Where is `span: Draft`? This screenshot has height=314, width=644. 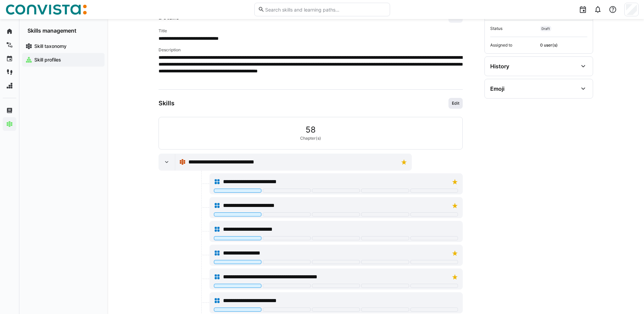 span: Draft is located at coordinates (545, 28).